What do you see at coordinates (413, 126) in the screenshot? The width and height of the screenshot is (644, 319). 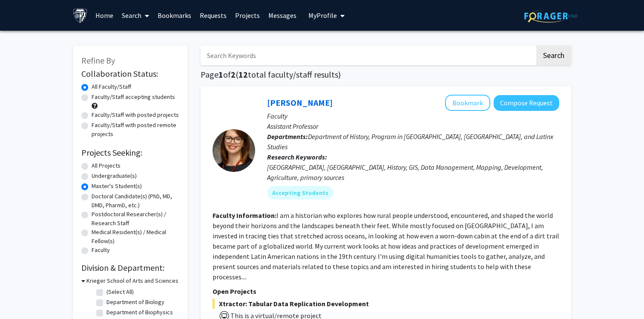 I see `p: Assistant Professor` at bounding box center [413, 126].